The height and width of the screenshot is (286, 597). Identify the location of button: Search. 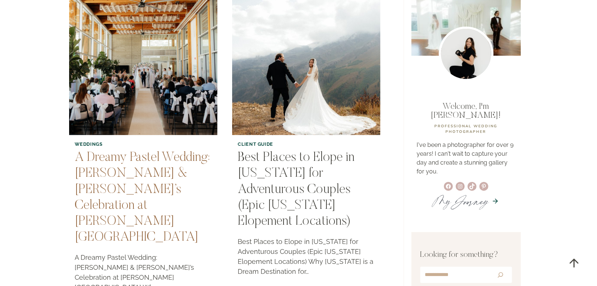
(501, 275).